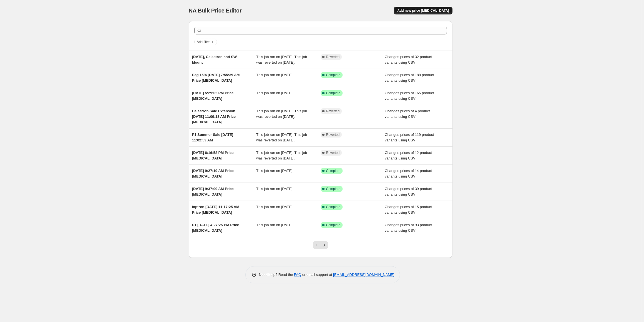 The height and width of the screenshot is (322, 644). Describe the element at coordinates (409, 228) in the screenshot. I see `span: Changes prices of 93 product variants using CSV` at that location.